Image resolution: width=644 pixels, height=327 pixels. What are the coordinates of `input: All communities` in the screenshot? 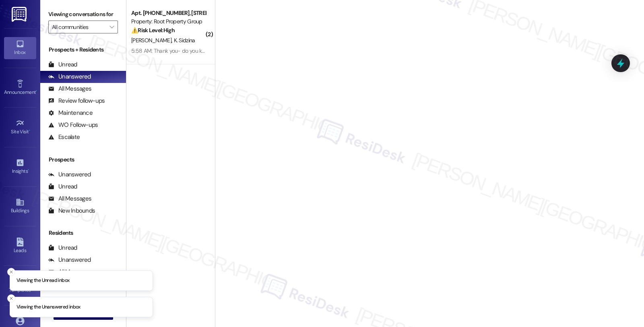 It's located at (78, 27).